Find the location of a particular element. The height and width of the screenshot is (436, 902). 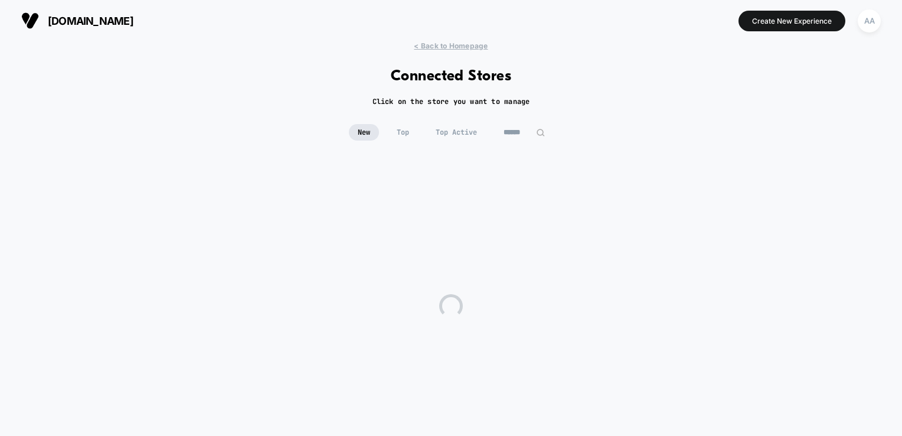

span: < Back to Homepage is located at coordinates (450, 45).